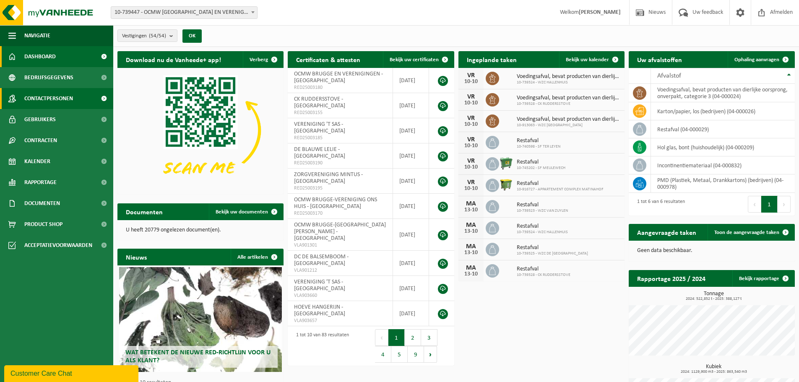 The width and height of the screenshot is (799, 382). What do you see at coordinates (723, 184) in the screenshot?
I see `td: PMD (Plastiek, Metaal, Drankkartons) (bedrijven) (04-000978)` at bounding box center [723, 184].